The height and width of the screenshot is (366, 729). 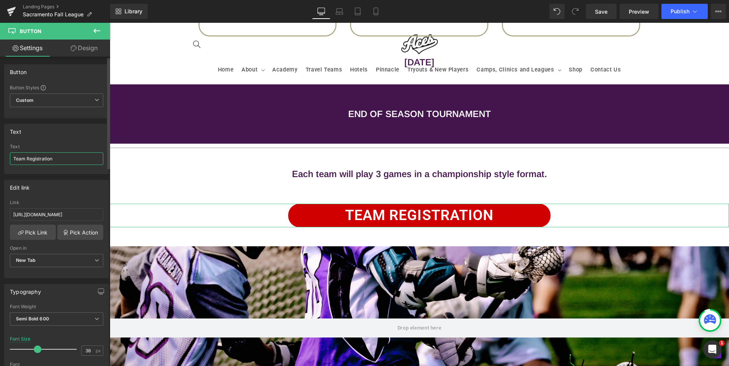 What do you see at coordinates (576, 11) in the screenshot?
I see `button: Redo` at bounding box center [576, 11].